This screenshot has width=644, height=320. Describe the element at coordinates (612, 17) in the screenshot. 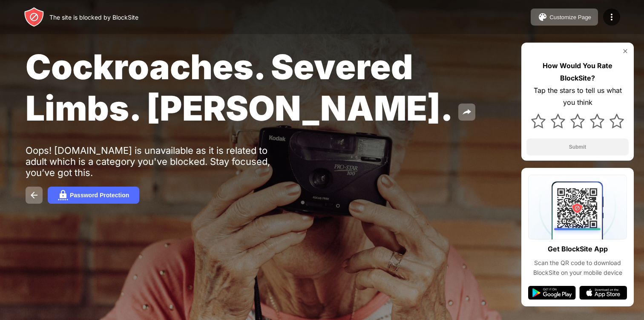

I see `img: menu-icon.svg` at that location.